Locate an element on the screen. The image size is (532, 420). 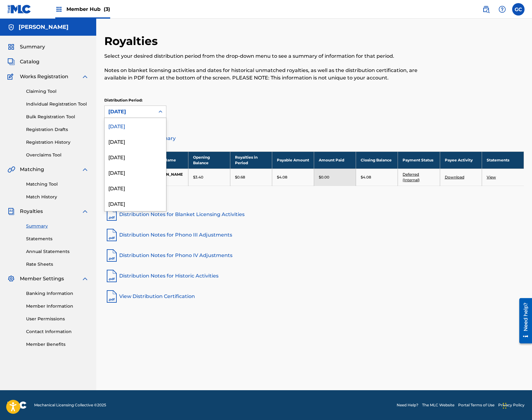
div: Drag is located at coordinates (505, 406).